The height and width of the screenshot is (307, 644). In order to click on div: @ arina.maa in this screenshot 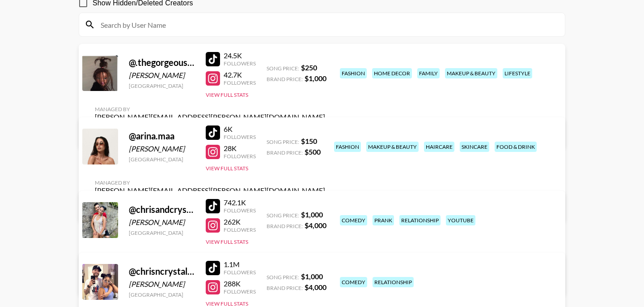, I will do `click(162, 136)`.